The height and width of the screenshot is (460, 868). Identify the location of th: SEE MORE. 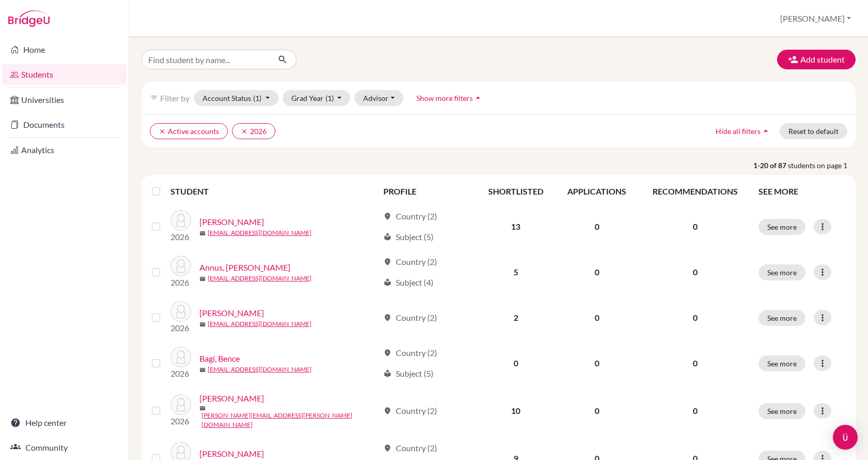
(802, 191).